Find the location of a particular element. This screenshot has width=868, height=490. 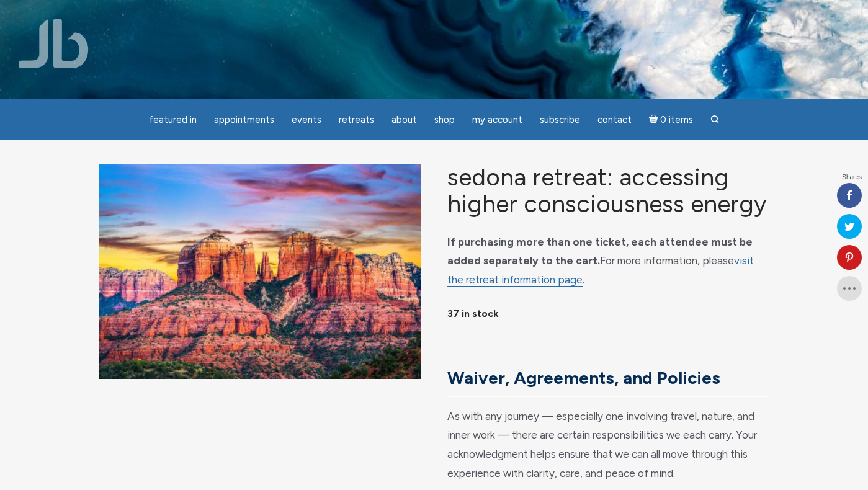

strong: If purchasing more than one ticket, each attendee must be added separately to the cart. is located at coordinates (600, 251).